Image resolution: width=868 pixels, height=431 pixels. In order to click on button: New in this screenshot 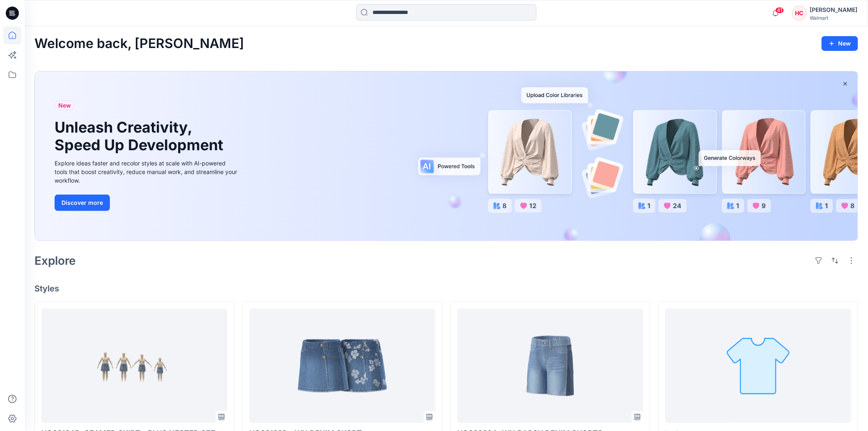, I will do `click(839, 43)`.